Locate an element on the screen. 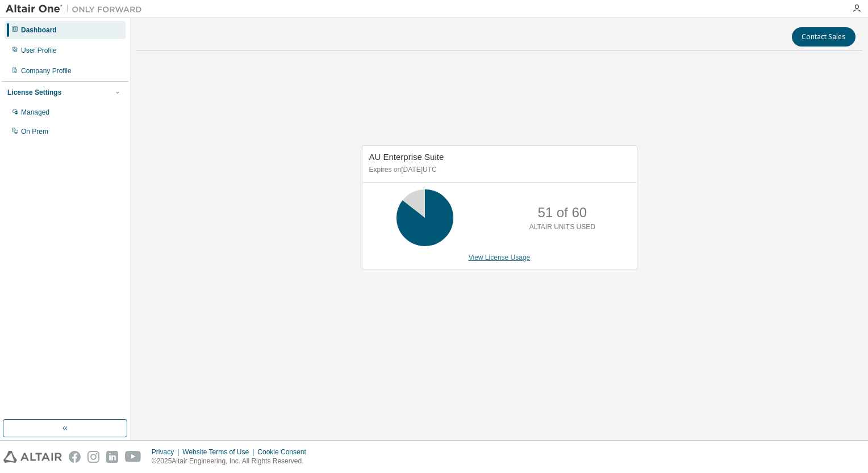  div: Company Profile is located at coordinates (46, 71).